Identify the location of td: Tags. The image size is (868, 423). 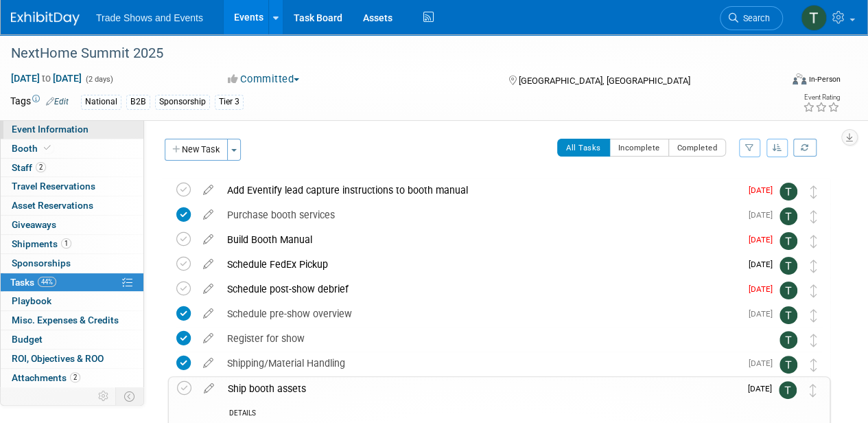
(39, 102).